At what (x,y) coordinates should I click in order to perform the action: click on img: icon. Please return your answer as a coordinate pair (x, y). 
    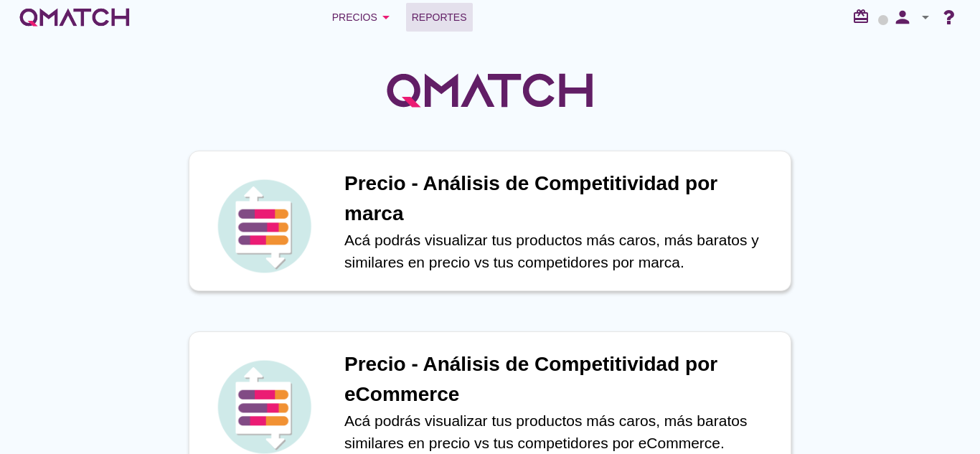
    Looking at the image, I should click on (264, 227).